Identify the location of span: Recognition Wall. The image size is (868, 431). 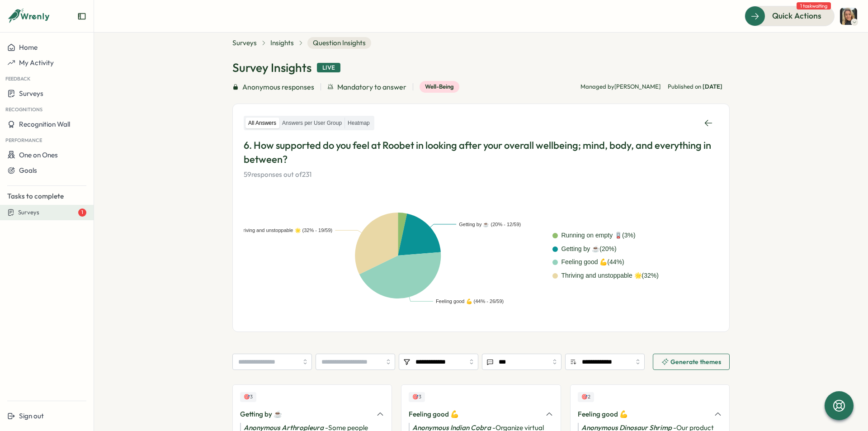
(44, 124).